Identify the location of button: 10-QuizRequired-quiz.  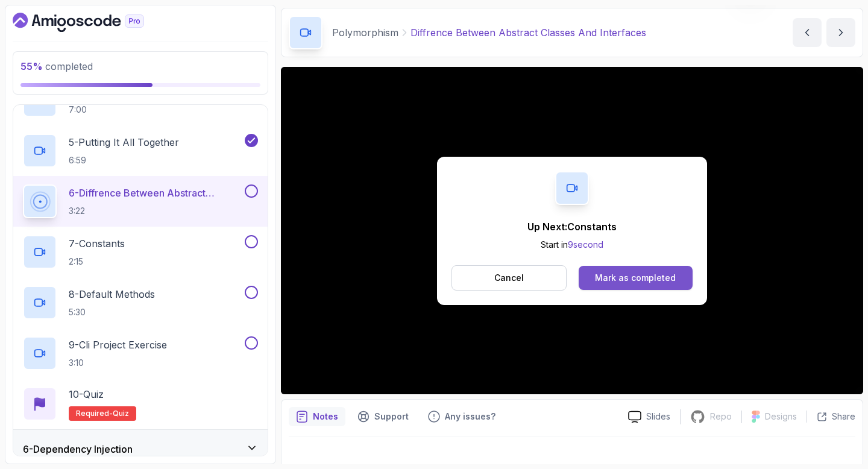
(140, 404).